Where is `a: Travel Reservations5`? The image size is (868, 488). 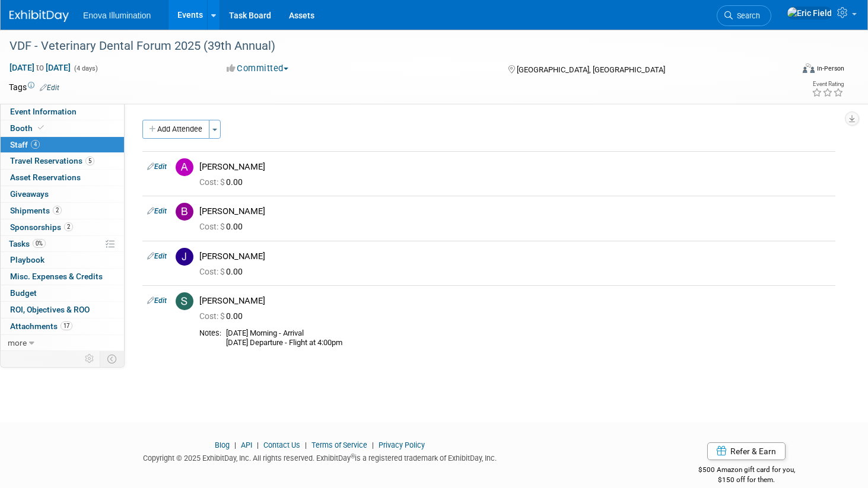 a: Travel Reservations5 is located at coordinates (62, 161).